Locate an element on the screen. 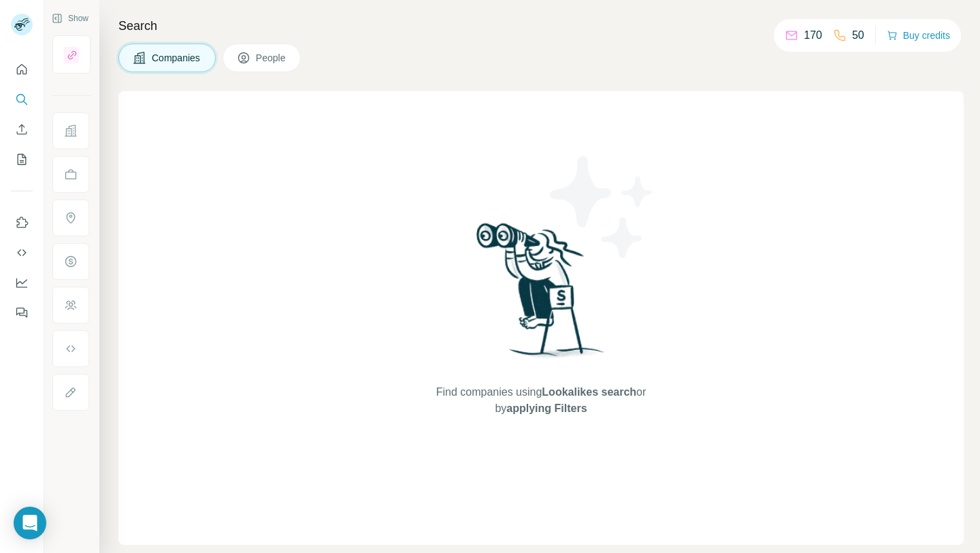 Image resolution: width=980 pixels, height=553 pixels. button: Use Surfe API is located at coordinates (21, 252).